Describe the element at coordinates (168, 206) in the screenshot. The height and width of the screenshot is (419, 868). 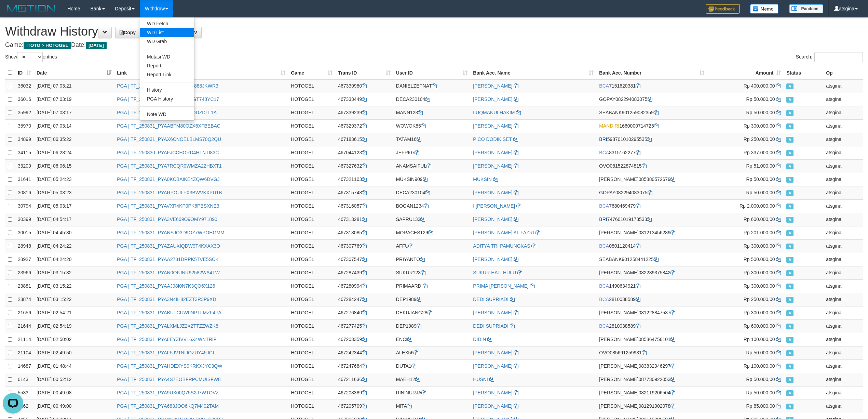
I see `a: PGA | TF_250831_PYAVXR4KP0PK6PBSXNE3` at that location.